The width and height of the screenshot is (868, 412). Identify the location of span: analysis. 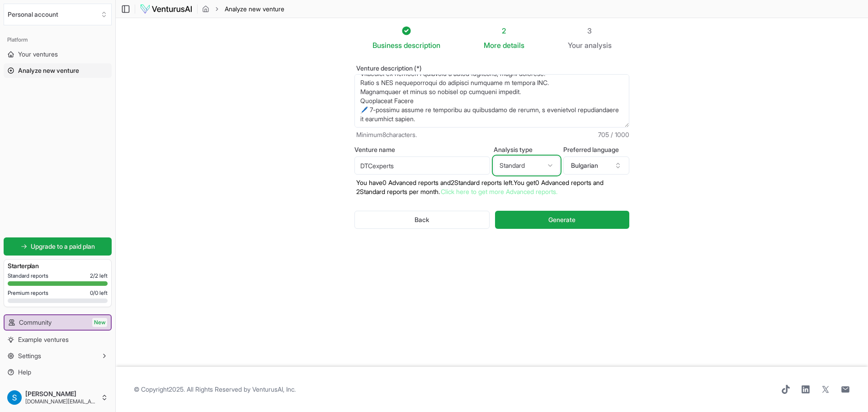
(598, 45).